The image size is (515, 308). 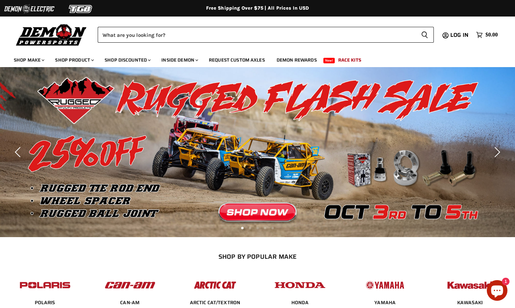 What do you see at coordinates (497, 291) in the screenshot?
I see `inbox-online-store-chat: Shopify online store chat` at bounding box center [497, 291].